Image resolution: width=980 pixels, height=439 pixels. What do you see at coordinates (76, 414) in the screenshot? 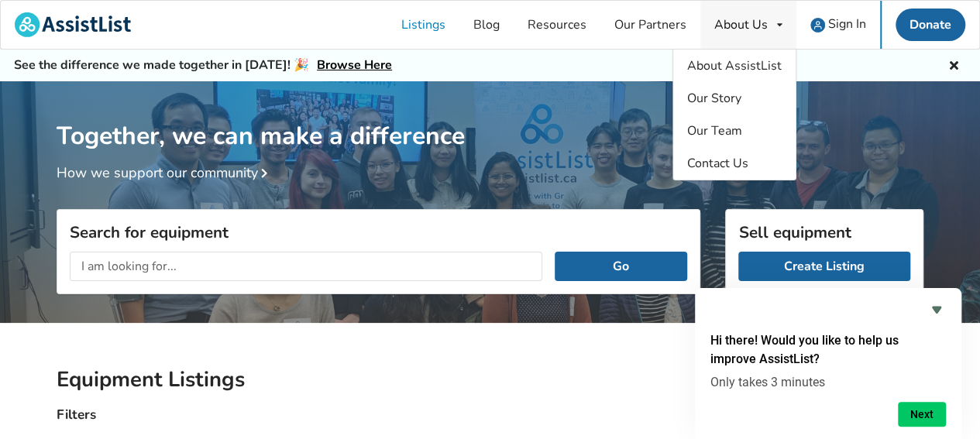
I see `h4: Filters` at bounding box center [76, 414].